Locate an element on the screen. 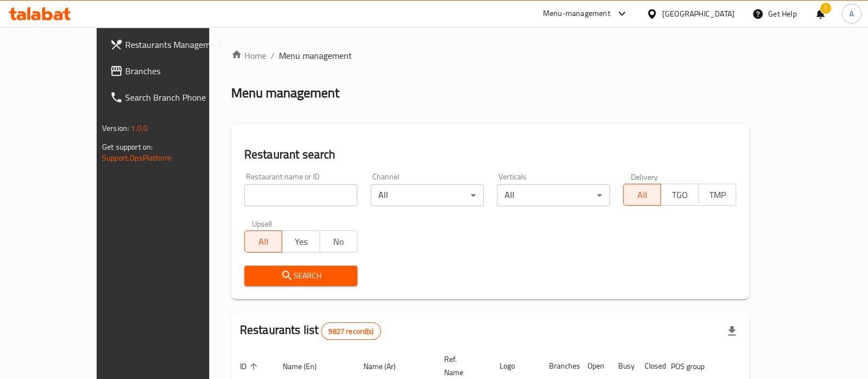 This screenshot has width=868, height=379. span: Yes is located at coordinates (301, 242).